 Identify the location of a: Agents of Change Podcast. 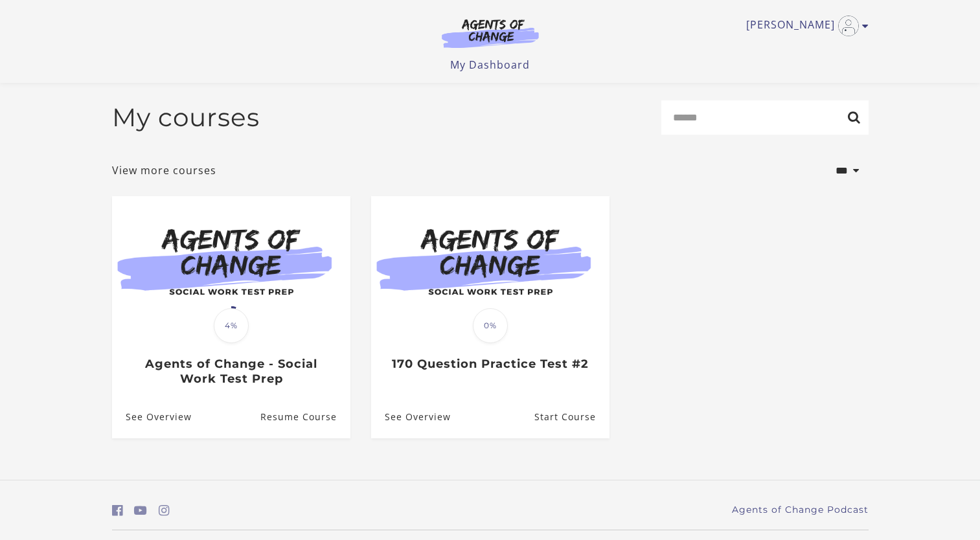
(800, 510).